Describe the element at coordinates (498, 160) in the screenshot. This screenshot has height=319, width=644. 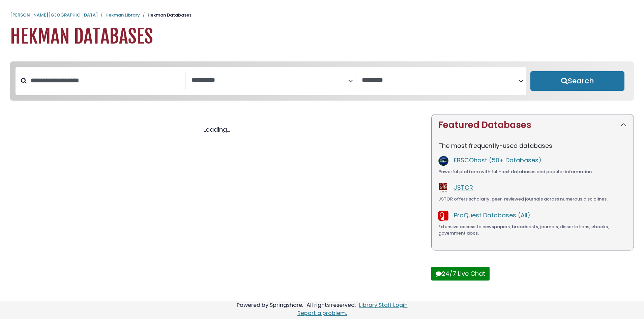
I see `a: EBSCOhost (50+ Databases)` at that location.